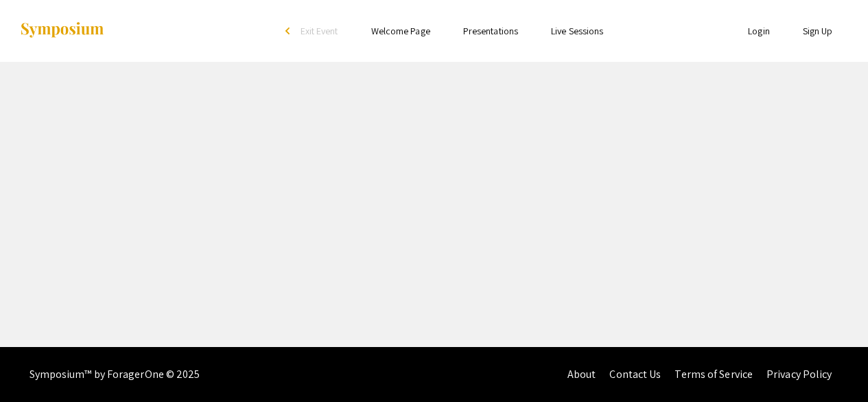 This screenshot has height=402, width=868. Describe the element at coordinates (635, 374) in the screenshot. I see `a: Contact Us` at that location.